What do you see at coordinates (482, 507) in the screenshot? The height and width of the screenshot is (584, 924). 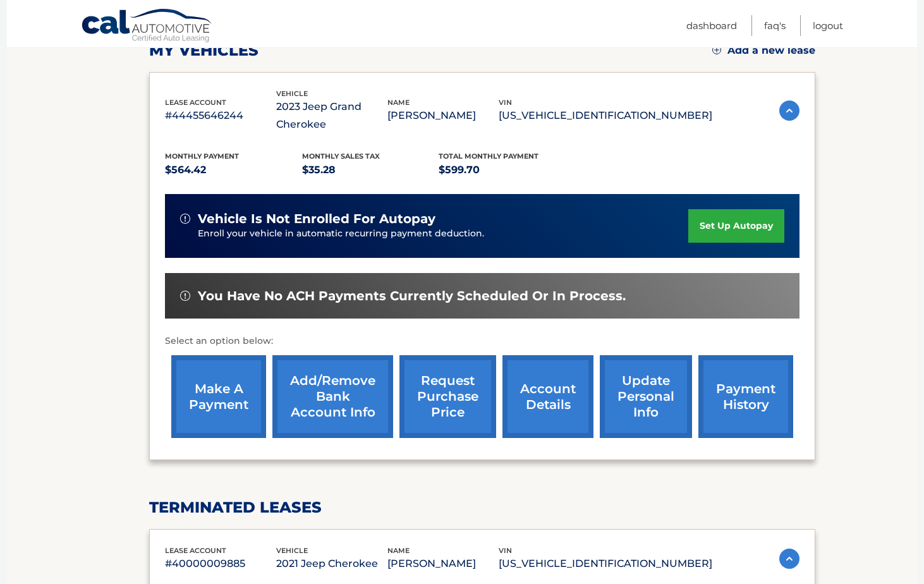 I see `h2: terminated leases` at bounding box center [482, 507].